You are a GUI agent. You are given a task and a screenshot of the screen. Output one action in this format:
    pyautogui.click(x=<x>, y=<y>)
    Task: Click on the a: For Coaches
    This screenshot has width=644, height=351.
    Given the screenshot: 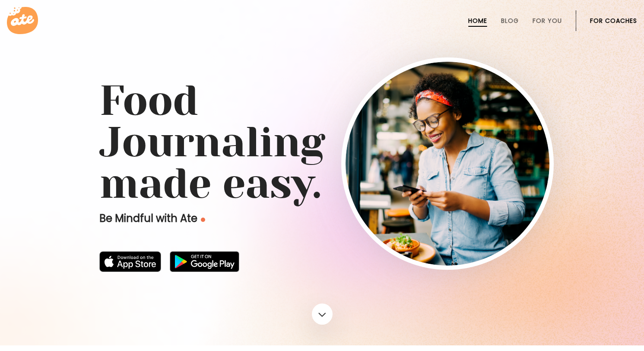 What is the action you would take?
    pyautogui.click(x=613, y=21)
    